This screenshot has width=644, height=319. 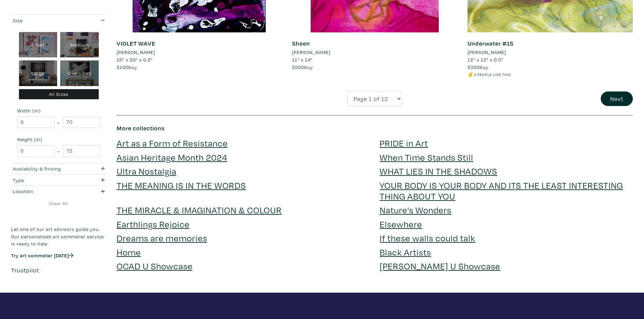 What do you see at coordinates (59, 94) in the screenshot?
I see `div: All Sizes` at bounding box center [59, 94].